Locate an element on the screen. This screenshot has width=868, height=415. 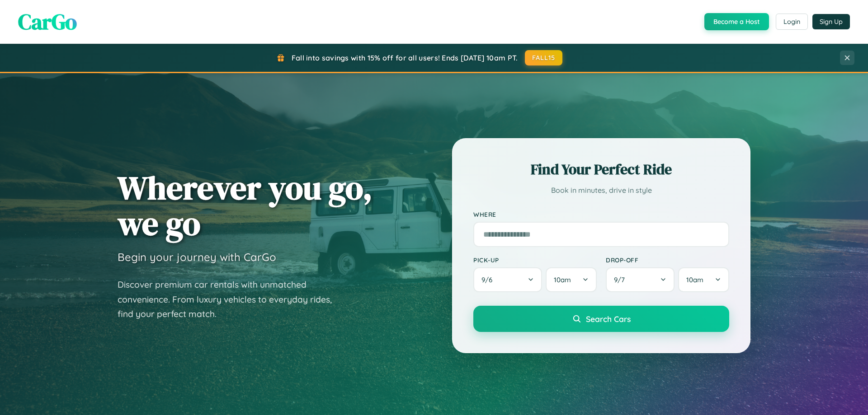
button: 9/7 is located at coordinates (640, 279).